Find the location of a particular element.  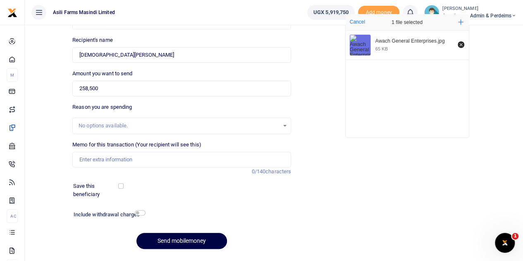

button: Add more files is located at coordinates (461, 22).